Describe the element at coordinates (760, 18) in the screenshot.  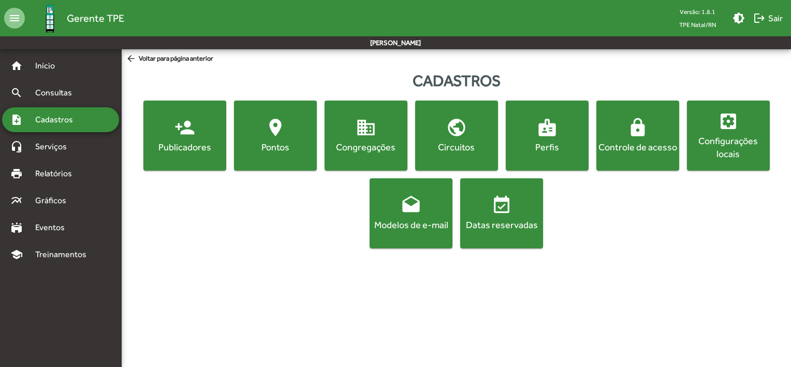
I see `mat-icon: logout` at that location.